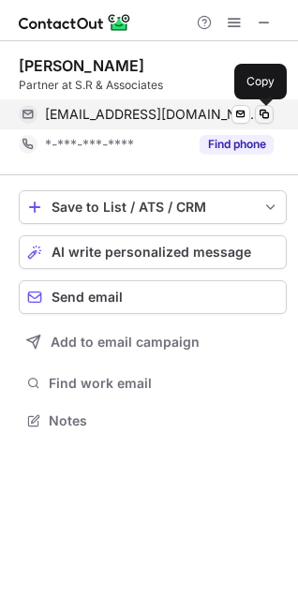 Image resolution: width=298 pixels, height=598 pixels. I want to click on span: Add to email campaign, so click(125, 342).